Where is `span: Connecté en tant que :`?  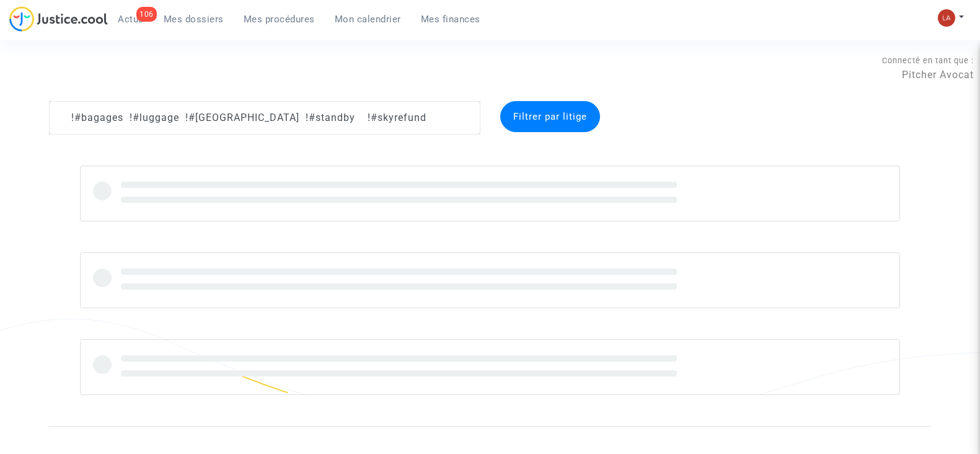 span: Connecté en tant que : is located at coordinates (928, 60).